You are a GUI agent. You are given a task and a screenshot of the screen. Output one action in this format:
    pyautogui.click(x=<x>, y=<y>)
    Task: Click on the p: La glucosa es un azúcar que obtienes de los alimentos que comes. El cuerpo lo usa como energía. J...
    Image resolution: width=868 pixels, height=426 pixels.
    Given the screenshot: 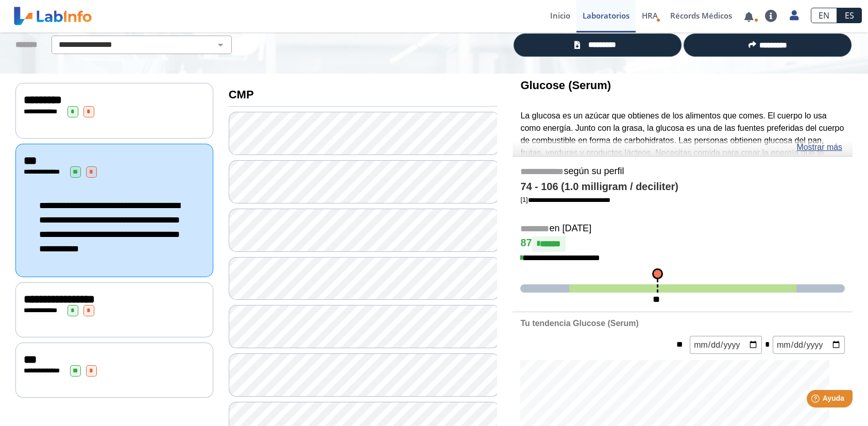 What is the action you would take?
    pyautogui.click(x=682, y=147)
    